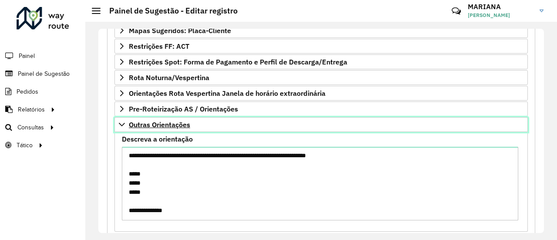 This screenshot has width=557, height=240. What do you see at coordinates (31, 109) in the screenshot?
I see `span: Relatórios` at bounding box center [31, 109].